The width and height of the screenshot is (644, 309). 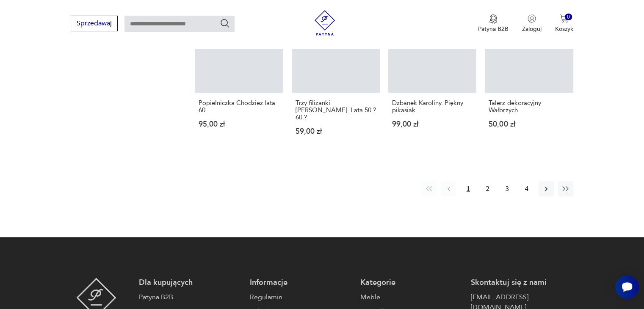 I want to click on img: Ikonka użytkownika, so click(x=532, y=18).